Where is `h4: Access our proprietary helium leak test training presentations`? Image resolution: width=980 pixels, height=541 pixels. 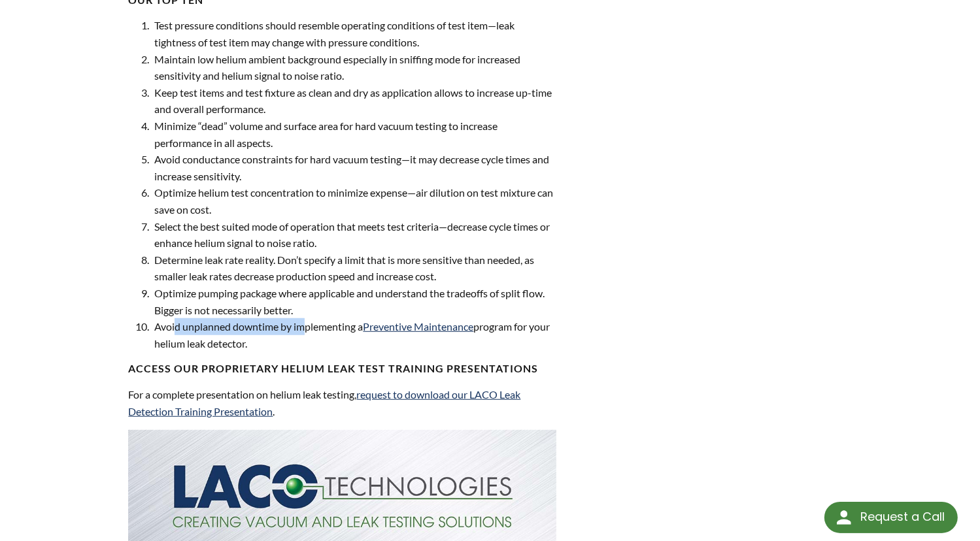 h4: Access our proprietary helium leak test training presentations is located at coordinates (342, 369).